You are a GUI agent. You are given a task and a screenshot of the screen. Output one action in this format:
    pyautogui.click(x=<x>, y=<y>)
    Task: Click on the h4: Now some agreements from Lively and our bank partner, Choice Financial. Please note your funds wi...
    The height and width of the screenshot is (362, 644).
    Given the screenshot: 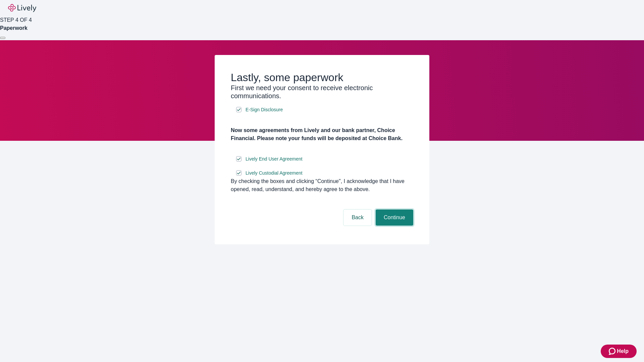 What is the action you would take?
    pyautogui.click(x=322, y=134)
    